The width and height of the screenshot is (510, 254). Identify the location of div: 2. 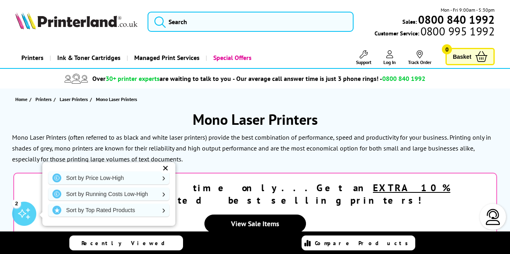
(17, 204).